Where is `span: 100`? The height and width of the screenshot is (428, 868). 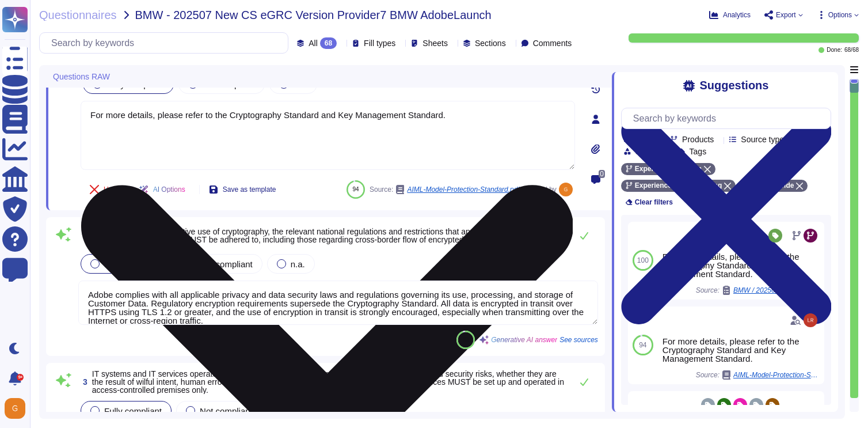
span: 100 is located at coordinates (642, 260).